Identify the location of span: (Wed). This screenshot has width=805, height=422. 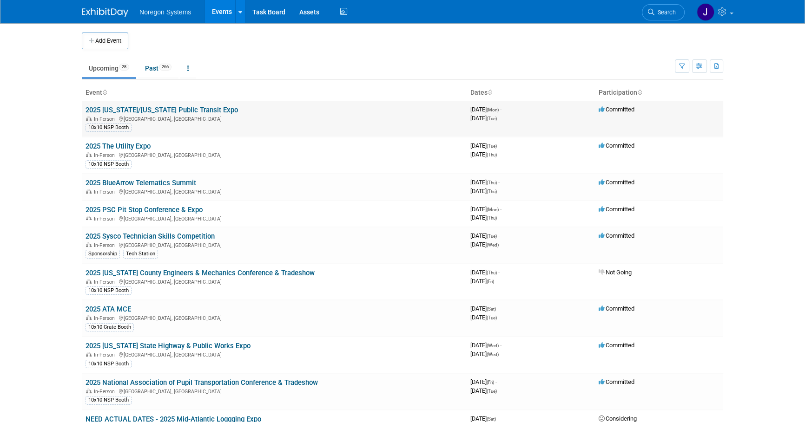
(492, 346).